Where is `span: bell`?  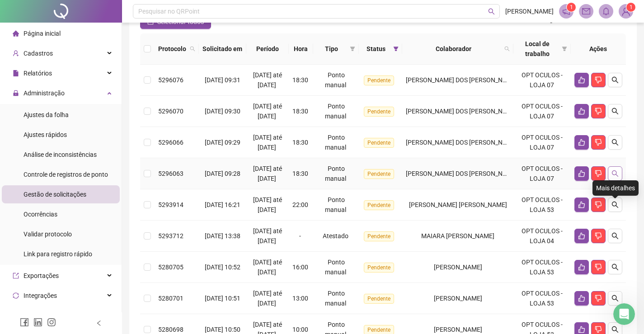
span: bell is located at coordinates (606, 11).